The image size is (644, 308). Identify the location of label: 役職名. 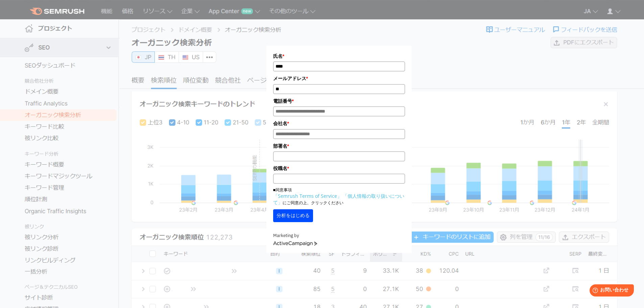
(339, 168).